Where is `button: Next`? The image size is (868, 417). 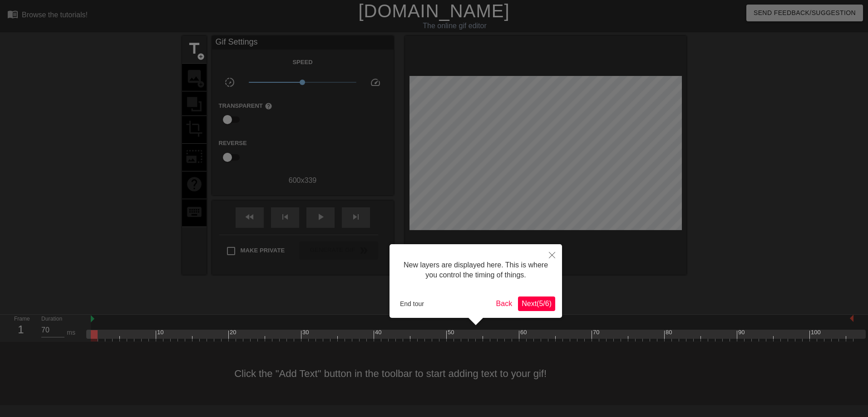 button: Next is located at coordinates (537, 304).